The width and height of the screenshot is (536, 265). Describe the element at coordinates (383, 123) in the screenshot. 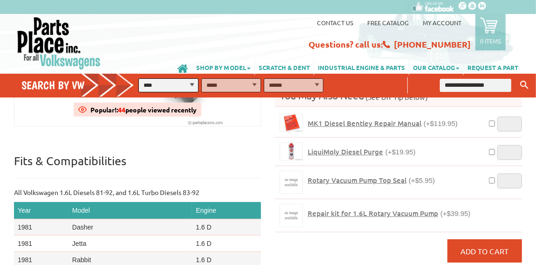

I see `a: MK1 Diesel Bentley Repair Manual(+$119.95)` at that location.